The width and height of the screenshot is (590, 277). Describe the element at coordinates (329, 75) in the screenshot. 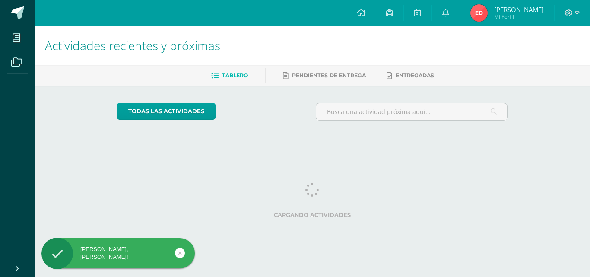

I see `span: Pendientes de entrega` at that location.